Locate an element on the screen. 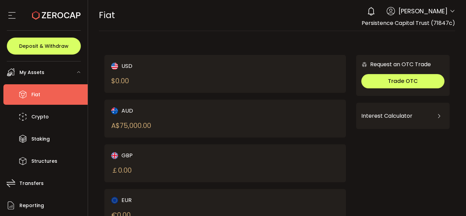 This screenshot has height=216, width=466. div: USD is located at coordinates (162, 66).